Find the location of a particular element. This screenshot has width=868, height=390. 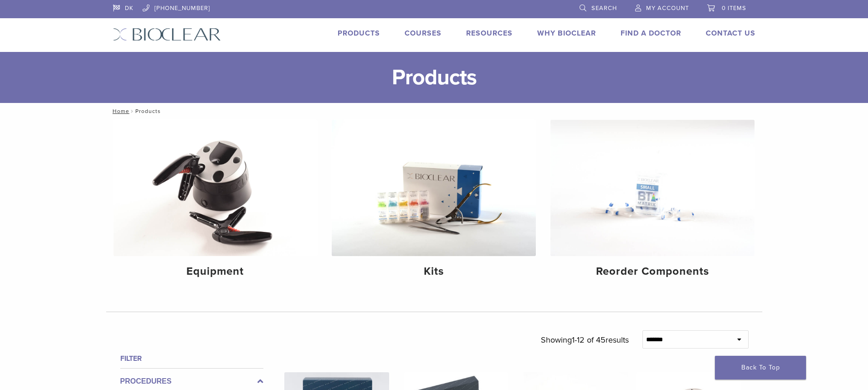

a: Resources is located at coordinates (490, 34).